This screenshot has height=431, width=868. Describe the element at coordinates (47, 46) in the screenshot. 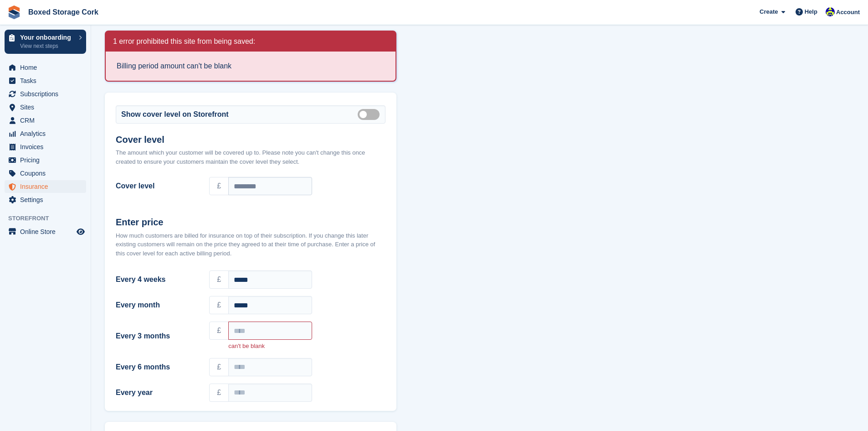

I see `p: View next steps` at that location.